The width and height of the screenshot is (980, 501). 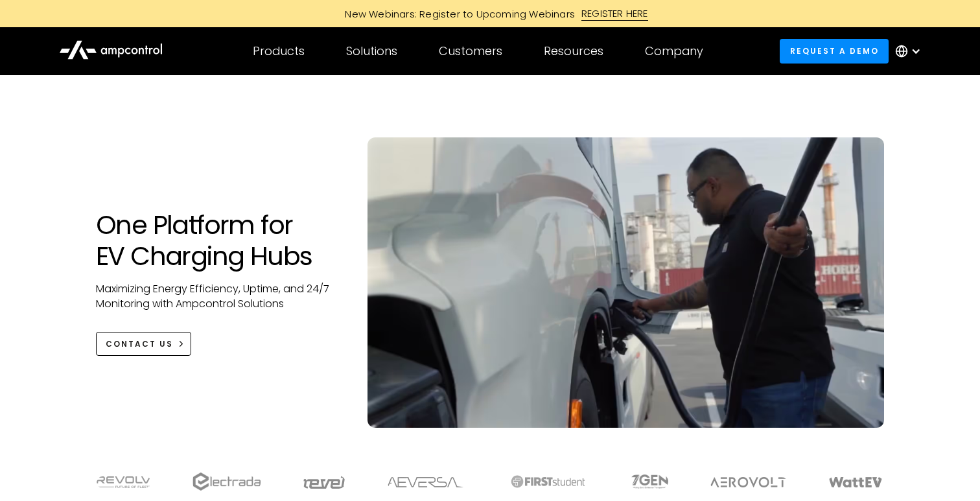 I want to click on h1: One Platform for EV Charging Hubs, so click(x=219, y=241).